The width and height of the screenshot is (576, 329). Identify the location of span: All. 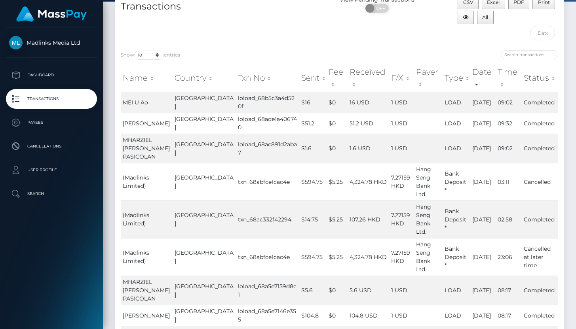
(485, 17).